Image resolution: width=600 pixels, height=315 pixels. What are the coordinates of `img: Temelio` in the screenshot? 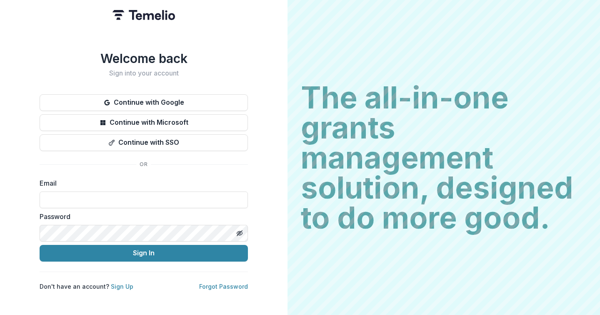 It's located at (144, 15).